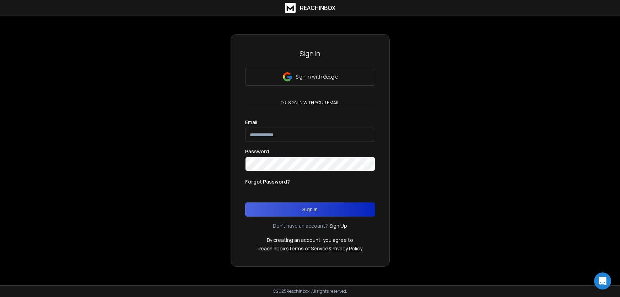 This screenshot has height=297, width=620. What do you see at coordinates (310, 291) in the screenshot?
I see `p: © 2025 Reachinbox. All rights reserved.` at bounding box center [310, 291].